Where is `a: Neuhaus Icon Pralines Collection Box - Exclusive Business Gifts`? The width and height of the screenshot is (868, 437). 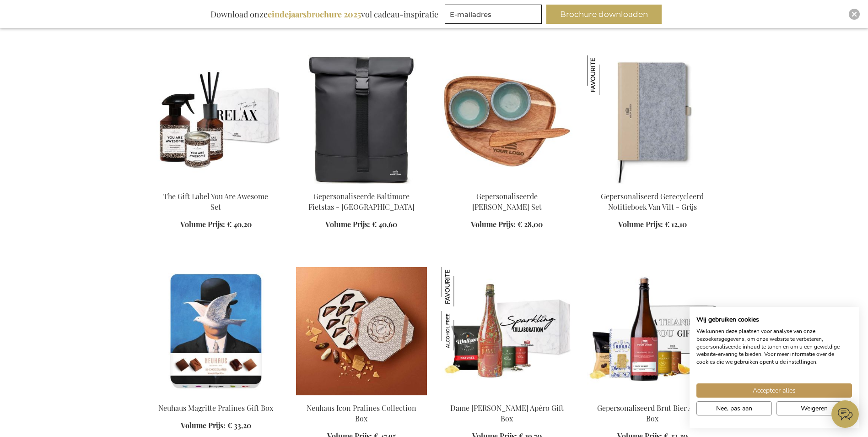 a: Neuhaus Icon Pralines Collection Box - Exclusive Business Gifts is located at coordinates (362, 396).